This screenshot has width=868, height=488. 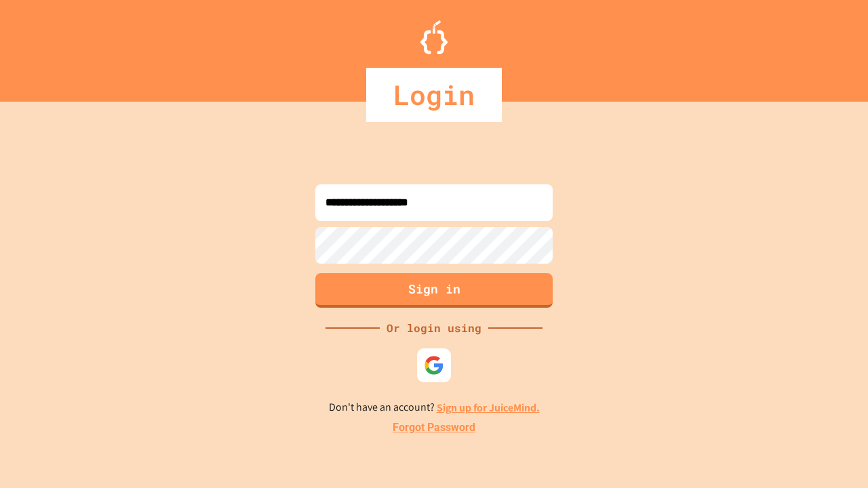 I want to click on div: Or login using, so click(x=434, y=328).